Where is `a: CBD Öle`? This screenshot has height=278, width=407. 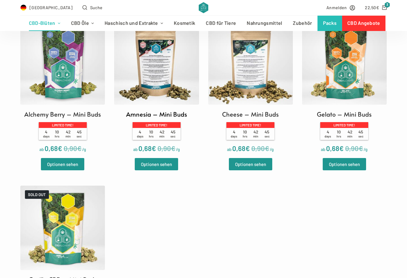
a: CBD Öle is located at coordinates (82, 23).